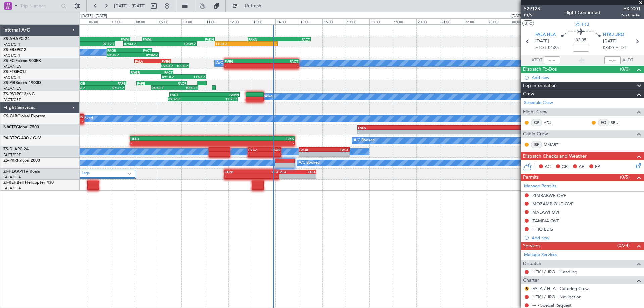 The height and width of the screenshot is (308, 644). What do you see at coordinates (10, 94) in the screenshot?
I see `span: ZS-RVL` at bounding box center [10, 94].